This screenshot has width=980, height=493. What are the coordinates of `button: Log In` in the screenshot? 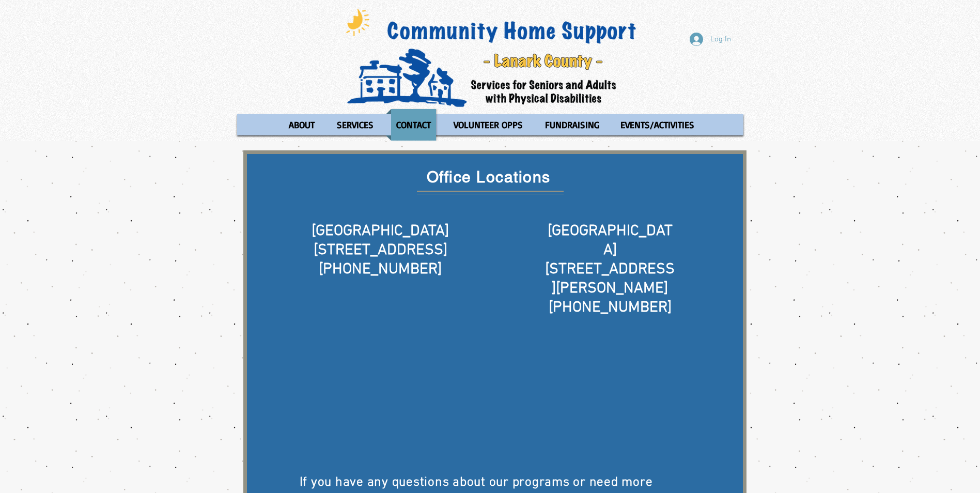 It's located at (710, 39).